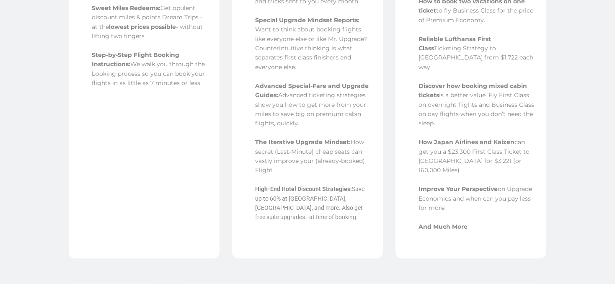 The image size is (615, 284). What do you see at coordinates (312, 90) in the screenshot?
I see `span: Advanced Special-Fare and Upgrade Guides:` at bounding box center [312, 90].